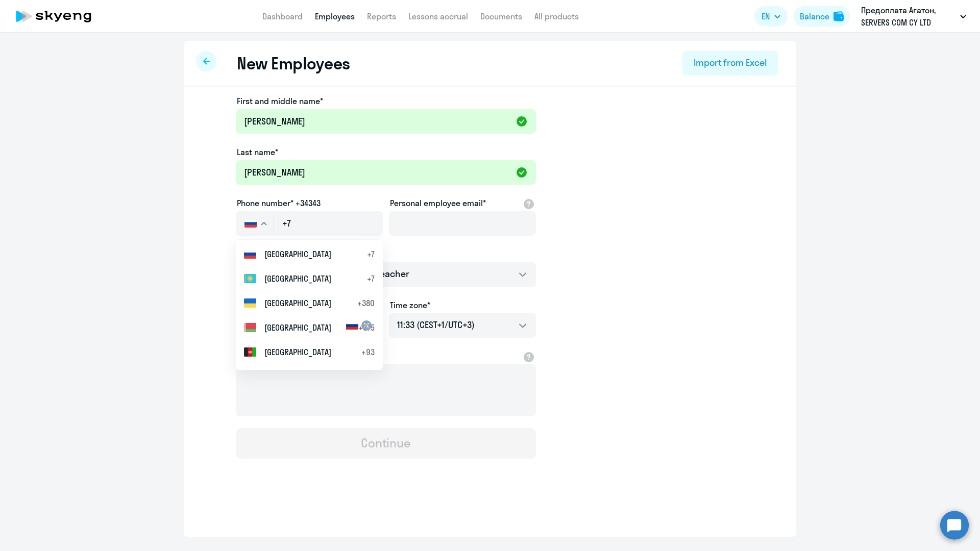  I want to click on div: Continue, so click(386, 443).